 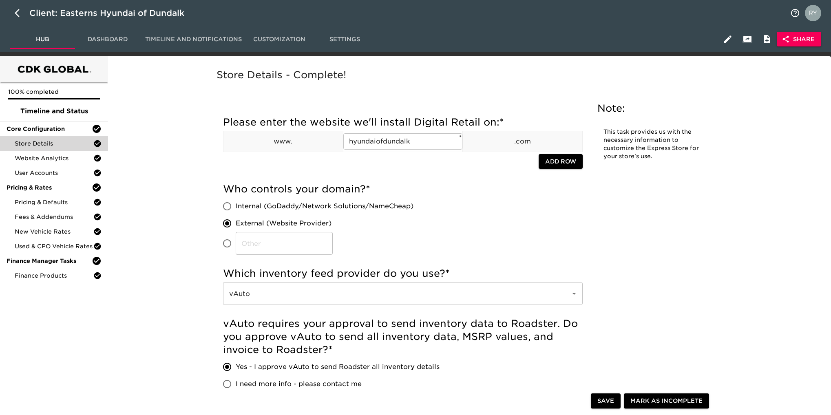 I want to click on span: Internal (GoDaddy/Network Solutions/NameCheap), so click(x=325, y=206).